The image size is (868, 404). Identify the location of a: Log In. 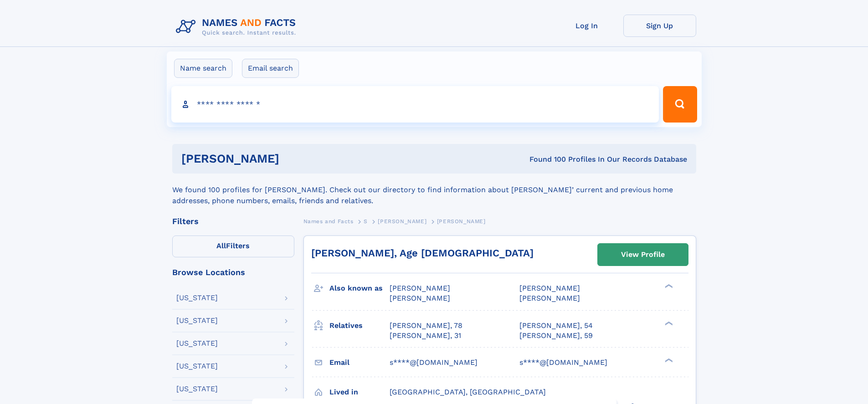
(587, 25).